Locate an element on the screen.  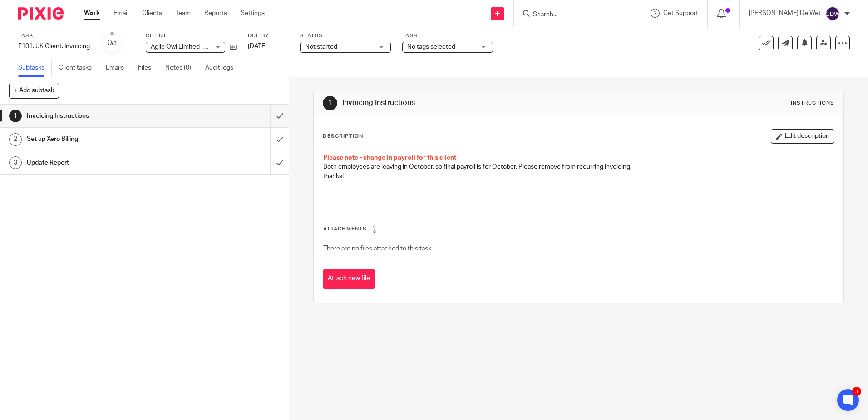
span: There are no files attached to this task. is located at coordinates (378, 248).